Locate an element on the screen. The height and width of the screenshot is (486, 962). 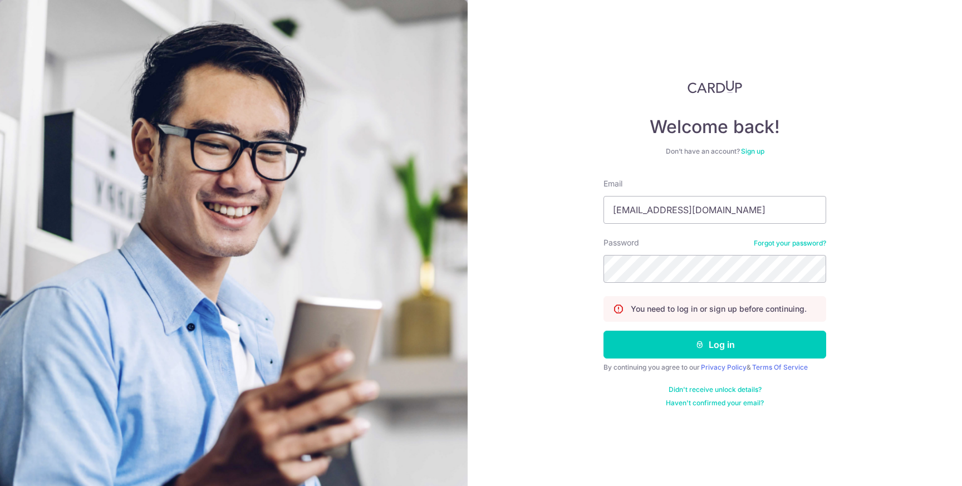
label: Password is located at coordinates (621, 243).